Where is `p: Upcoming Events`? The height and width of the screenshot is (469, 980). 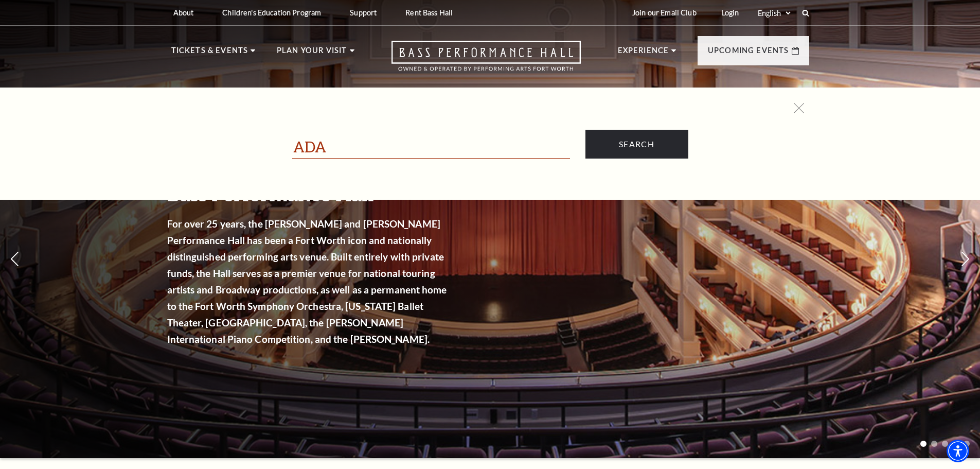
p: Upcoming Events is located at coordinates (748, 53).